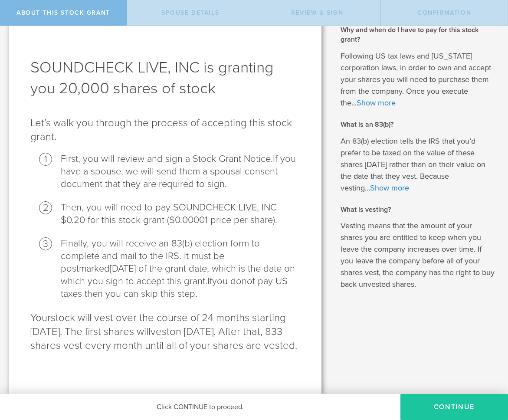 The image size is (508, 420). What do you see at coordinates (160, 332) in the screenshot?
I see `span: vest` at bounding box center [160, 332].